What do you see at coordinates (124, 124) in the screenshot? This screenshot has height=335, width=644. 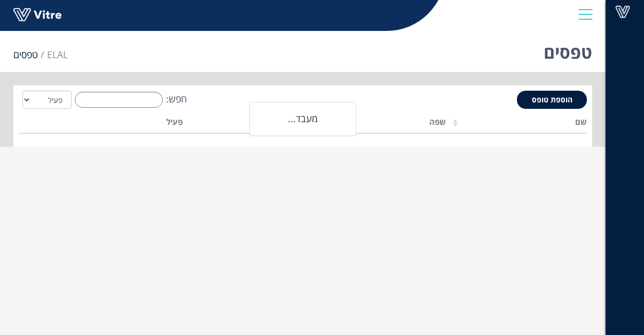 I see `th: פעיל` at bounding box center [124, 124].